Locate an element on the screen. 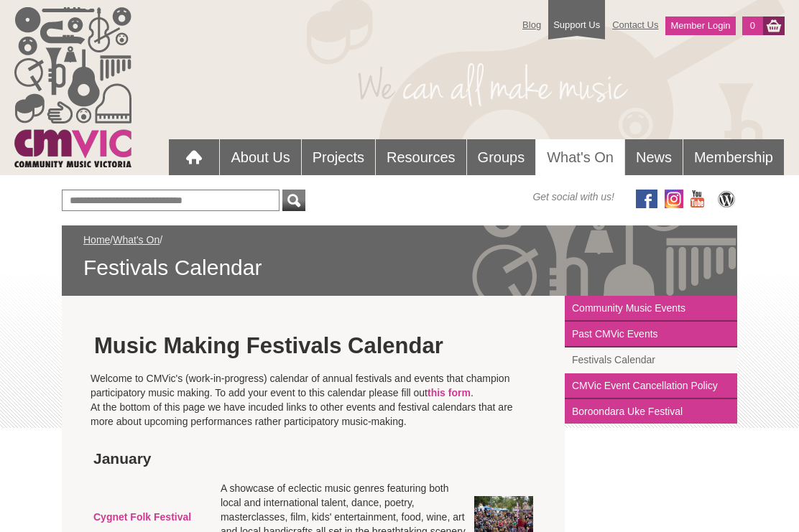 This screenshot has width=799, height=532. a: News is located at coordinates (653, 157).